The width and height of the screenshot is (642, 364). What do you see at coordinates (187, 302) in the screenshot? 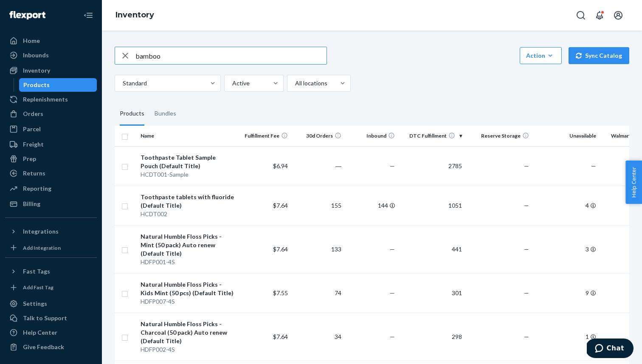
I see `div: HDFP007-4S` at bounding box center [187, 302].